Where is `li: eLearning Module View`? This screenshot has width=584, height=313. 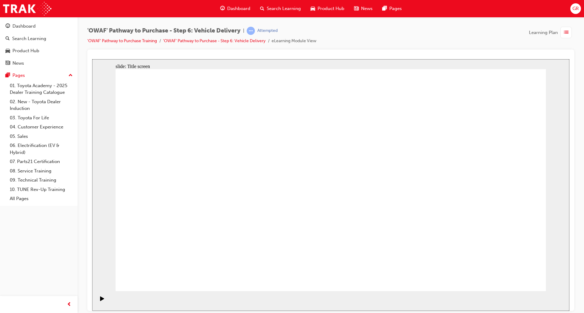 li: eLearning Module View is located at coordinates (294, 41).